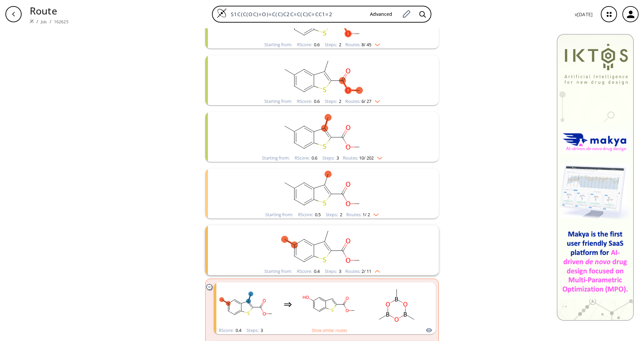 This screenshot has height=341, width=644. Describe the element at coordinates (329, 330) in the screenshot. I see `button: Show similar routes` at that location.